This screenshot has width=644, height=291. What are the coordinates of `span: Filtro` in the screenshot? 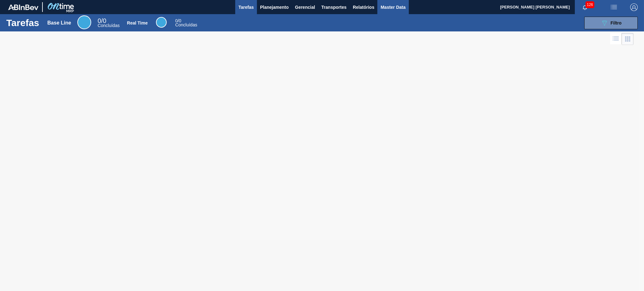 It's located at (616, 23).